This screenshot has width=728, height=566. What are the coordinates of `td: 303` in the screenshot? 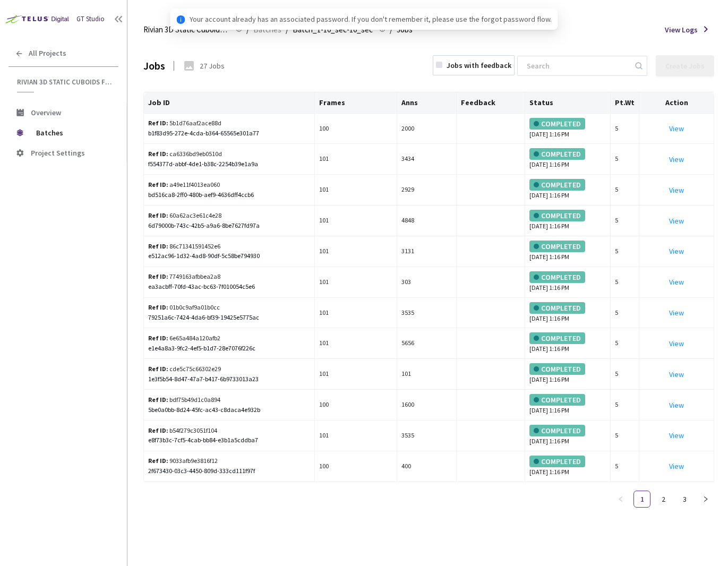 It's located at (427, 282).